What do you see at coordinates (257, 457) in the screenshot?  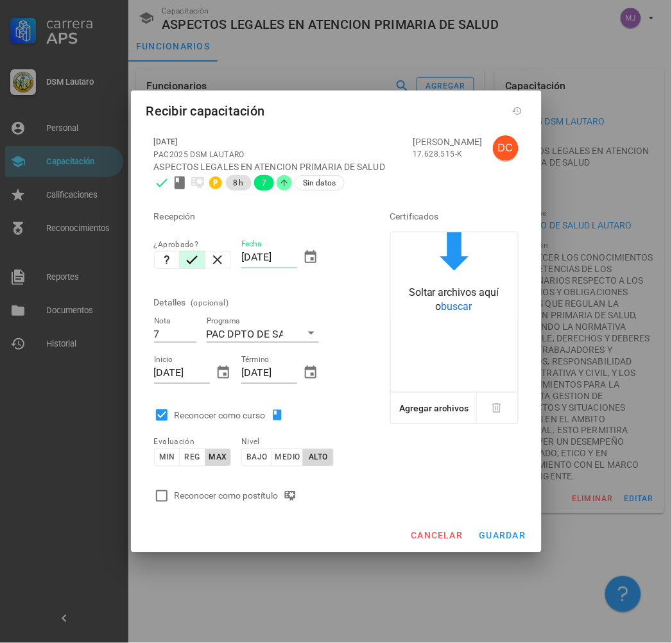 I see `button: bajo` at bounding box center [257, 457].